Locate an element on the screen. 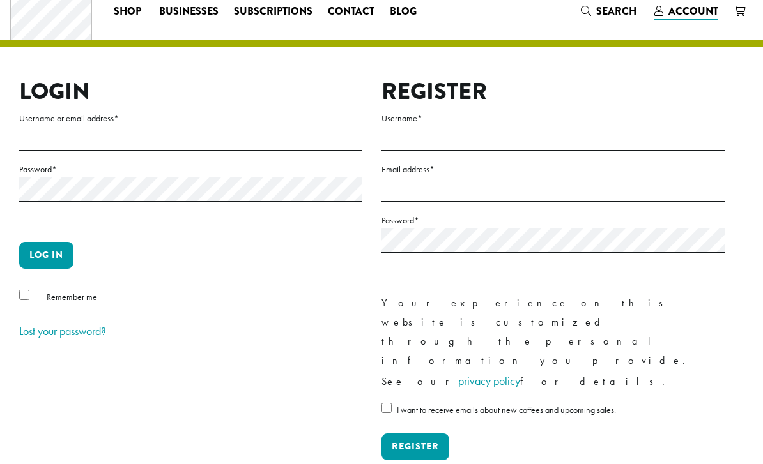 The height and width of the screenshot is (464, 763). span: Contact is located at coordinates (351, 11).